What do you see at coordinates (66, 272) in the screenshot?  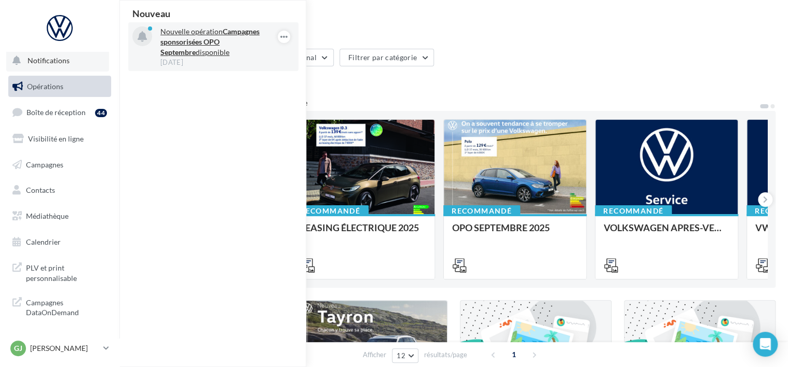 I see `span: PLV et print personnalisable` at bounding box center [66, 272].